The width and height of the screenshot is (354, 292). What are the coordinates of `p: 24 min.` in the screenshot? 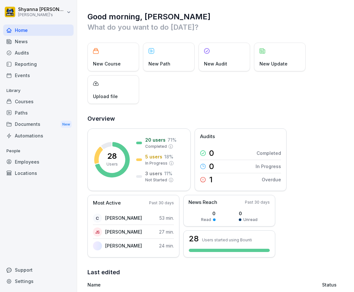 It's located at (166, 245).